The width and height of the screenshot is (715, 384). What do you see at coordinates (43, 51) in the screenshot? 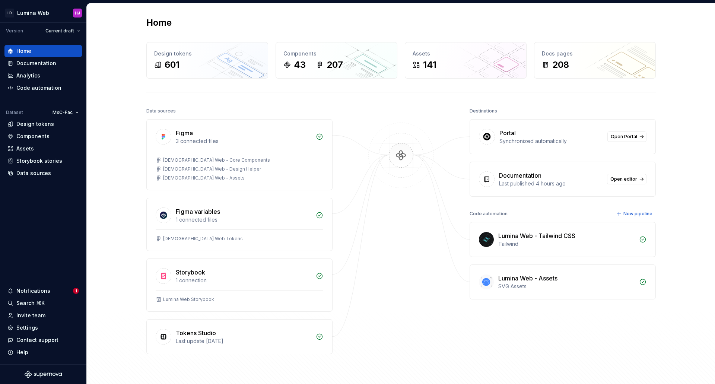
I see `a: Home` at bounding box center [43, 51].